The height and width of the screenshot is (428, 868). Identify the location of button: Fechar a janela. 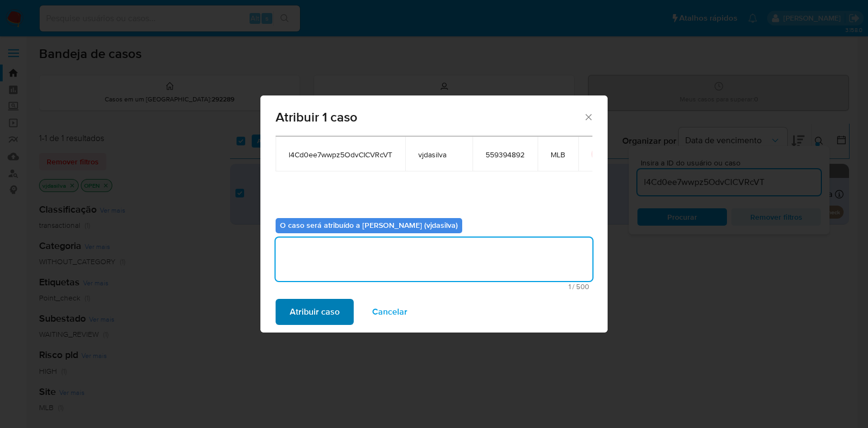
(588, 117).